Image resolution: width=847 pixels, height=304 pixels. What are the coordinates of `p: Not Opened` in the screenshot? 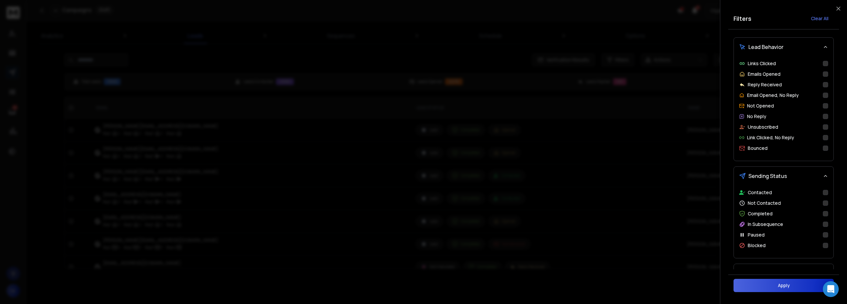 It's located at (760, 106).